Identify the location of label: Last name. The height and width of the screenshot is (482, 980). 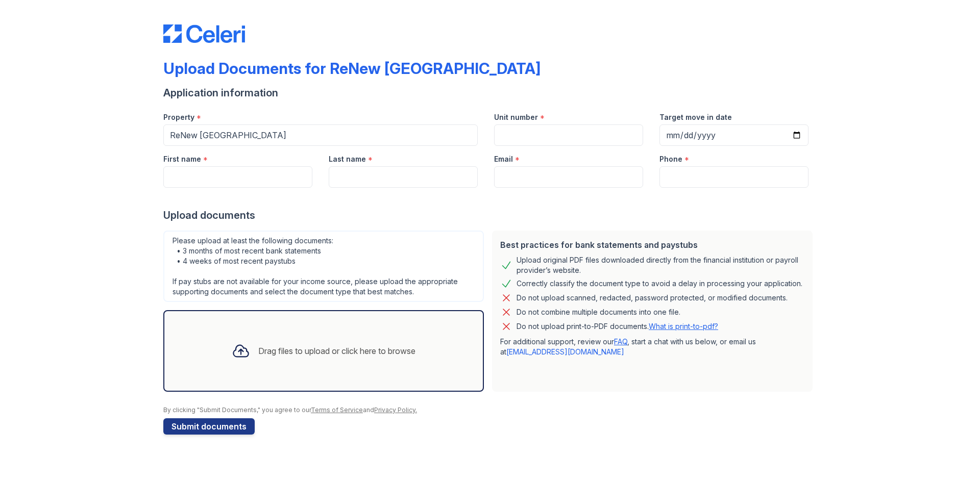
(347, 159).